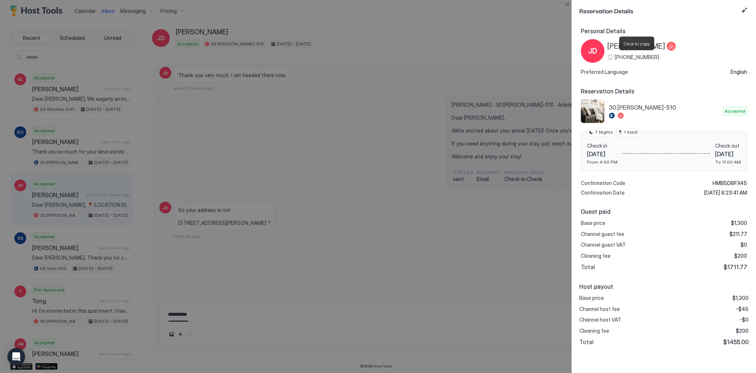  What do you see at coordinates (744, 10) in the screenshot?
I see `button: Edit reservation` at bounding box center [744, 10].